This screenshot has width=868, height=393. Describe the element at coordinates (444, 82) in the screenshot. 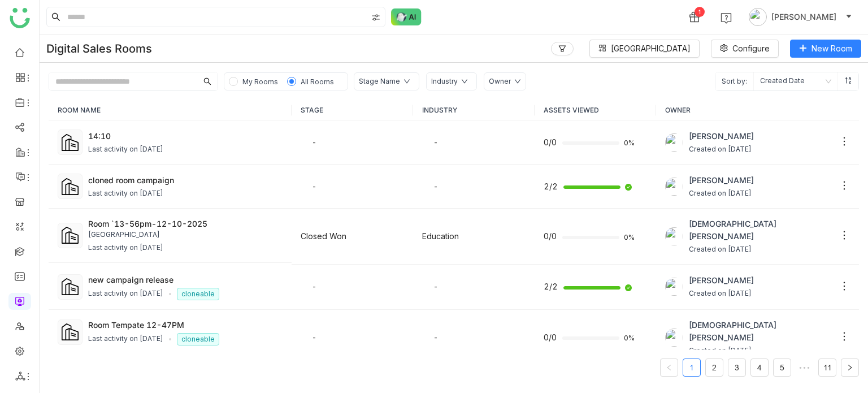

I see `div: Industry` at that location.